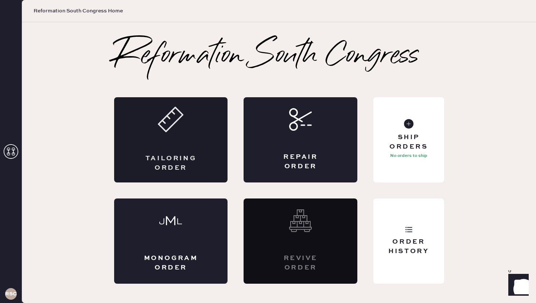 Image resolution: width=536 pixels, height=303 pixels. Describe the element at coordinates (409, 247) in the screenshot. I see `div: Order History` at that location.